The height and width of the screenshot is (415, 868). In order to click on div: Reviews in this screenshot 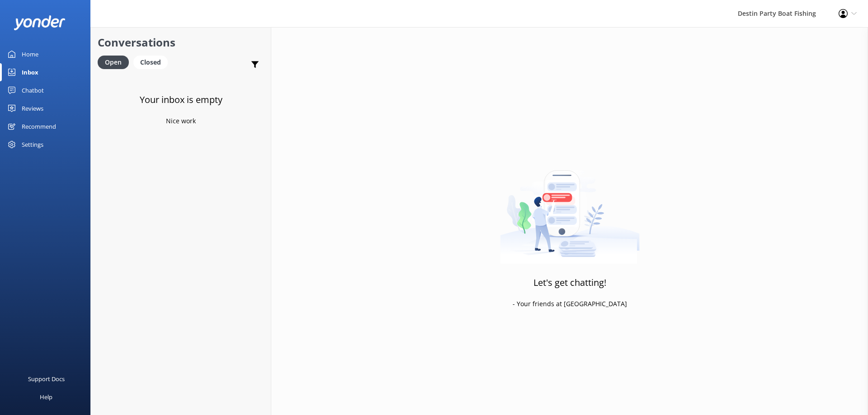, I will do `click(33, 108)`.